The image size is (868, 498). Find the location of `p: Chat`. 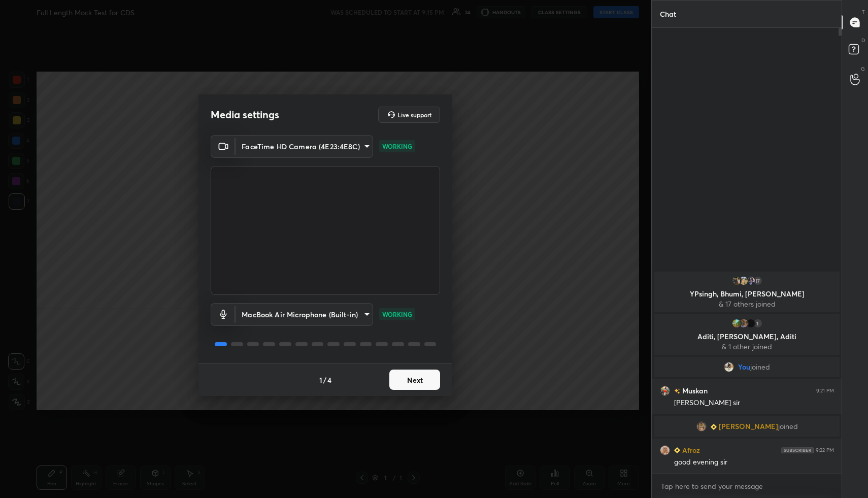

p: Chat is located at coordinates (668, 13).